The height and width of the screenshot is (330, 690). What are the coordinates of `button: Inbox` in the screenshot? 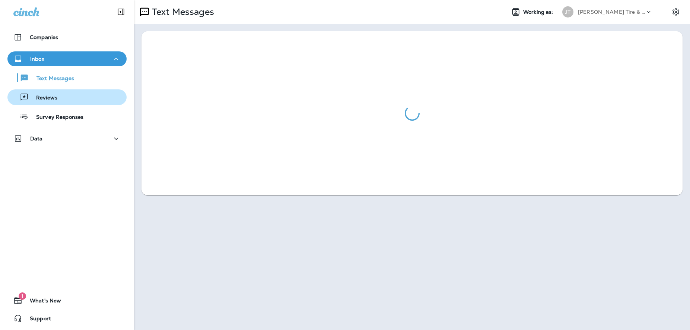 It's located at (67, 59).